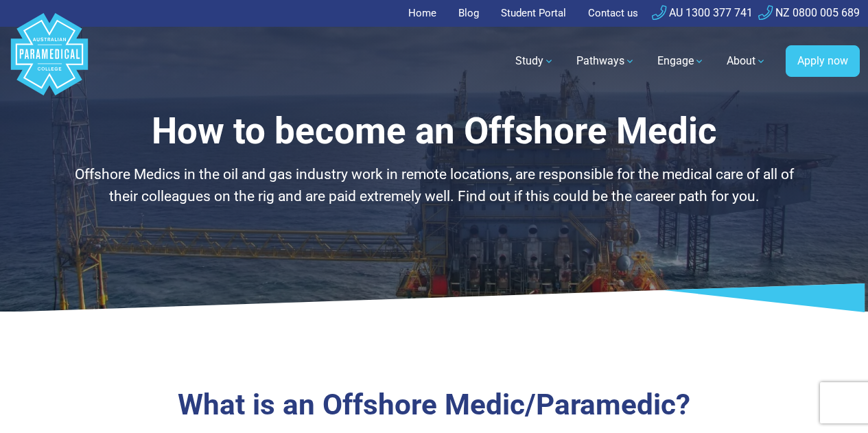 The width and height of the screenshot is (868, 433). Describe the element at coordinates (50, 61) in the screenshot. I see `a: Australian Paramedical College` at that location.